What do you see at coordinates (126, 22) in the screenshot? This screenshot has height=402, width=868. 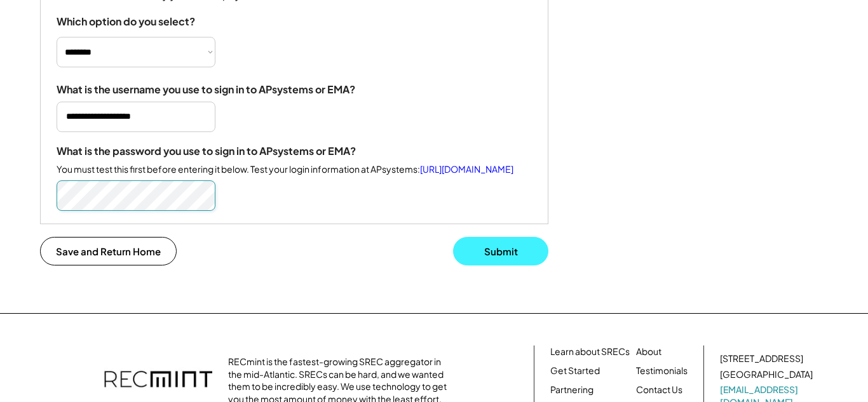 I see `div: Which option do you select?` at bounding box center [126, 22].